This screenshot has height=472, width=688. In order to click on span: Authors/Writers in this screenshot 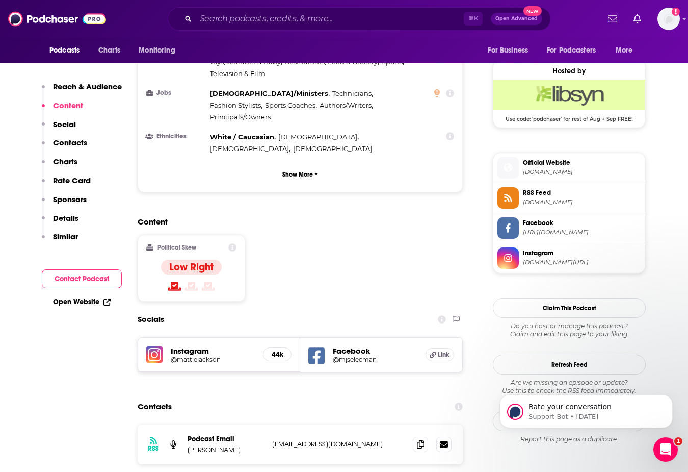, I will do `click(346, 105)`.